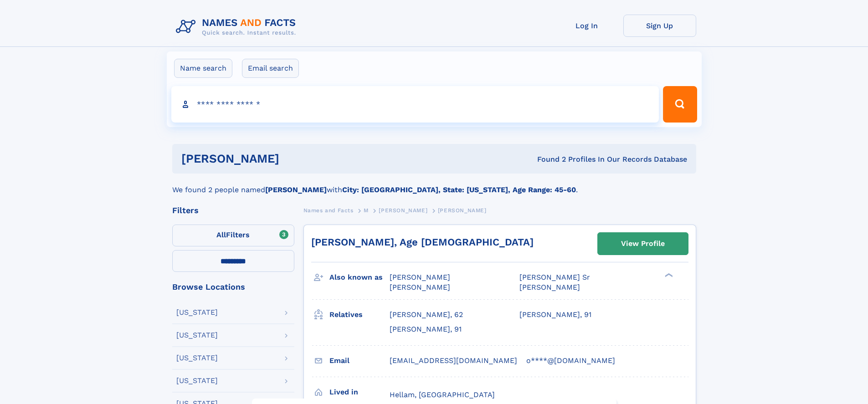 The width and height of the screenshot is (868, 404). What do you see at coordinates (221, 234) in the screenshot?
I see `span: All` at bounding box center [221, 234].